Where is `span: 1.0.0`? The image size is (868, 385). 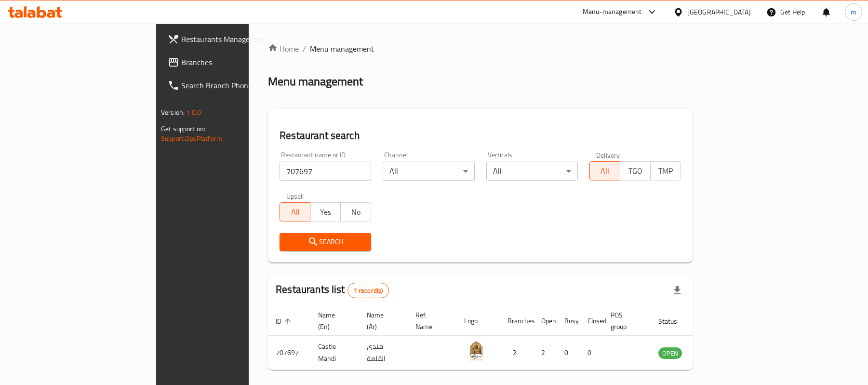
span: 1.0.0 is located at coordinates (193, 113).